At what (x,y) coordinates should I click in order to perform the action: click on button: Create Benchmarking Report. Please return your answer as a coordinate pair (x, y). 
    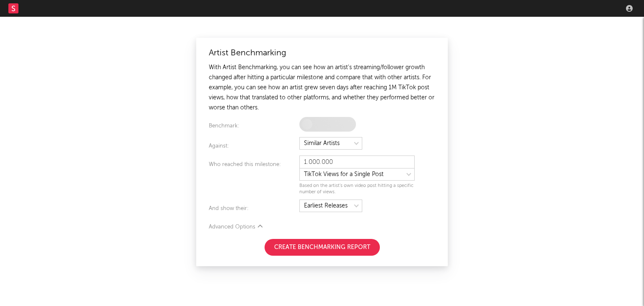
    Looking at the image, I should click on (322, 247).